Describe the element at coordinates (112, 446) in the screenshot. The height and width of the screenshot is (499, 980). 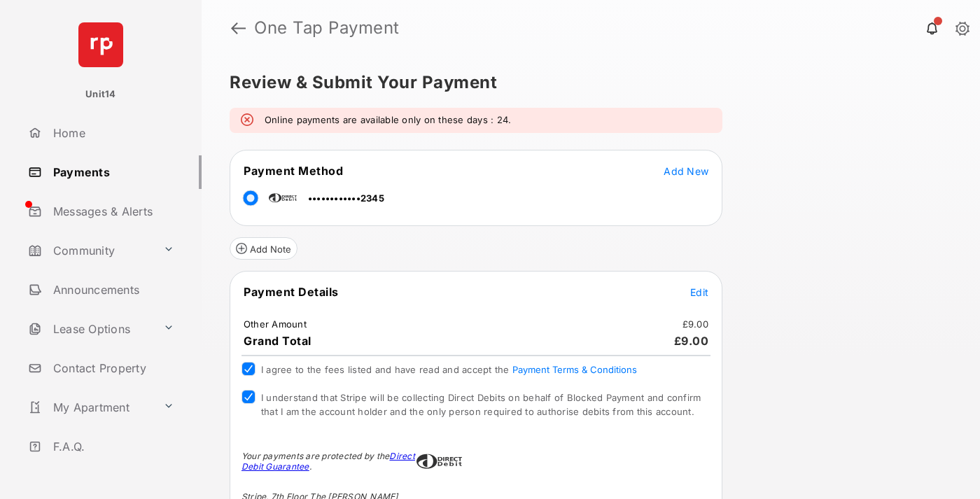
I see `a: F.A.Q.` at that location.